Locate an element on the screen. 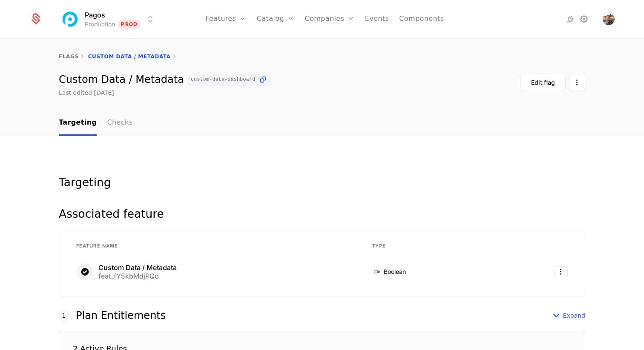 This screenshot has height=350, width=644. a: Settings is located at coordinates (584, 19).